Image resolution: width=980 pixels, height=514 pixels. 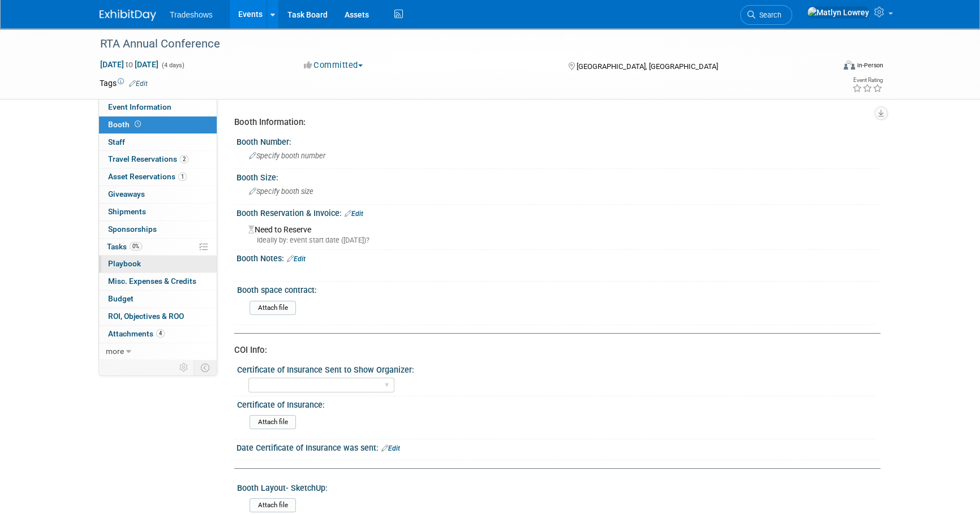 What do you see at coordinates (140, 107) in the screenshot?
I see `span: Event Information` at bounding box center [140, 107].